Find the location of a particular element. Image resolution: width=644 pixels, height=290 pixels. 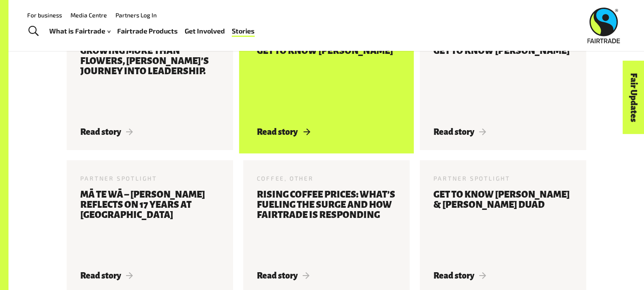

a: For business is located at coordinates (45, 15).